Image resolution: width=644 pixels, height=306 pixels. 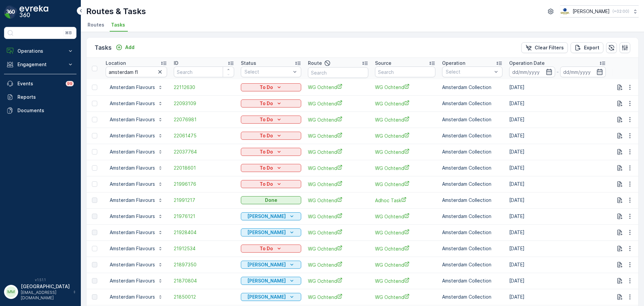 I want to click on p: Documents, so click(x=46, y=110).